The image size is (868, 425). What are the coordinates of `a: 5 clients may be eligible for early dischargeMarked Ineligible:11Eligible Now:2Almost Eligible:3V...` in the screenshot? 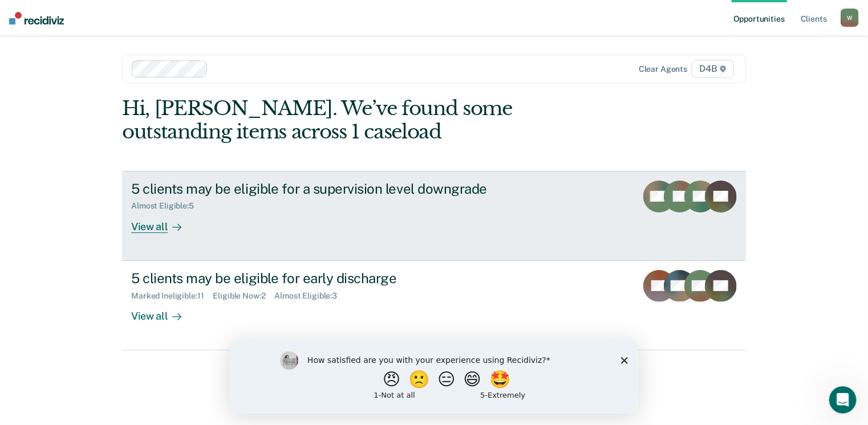 It's located at (434, 306).